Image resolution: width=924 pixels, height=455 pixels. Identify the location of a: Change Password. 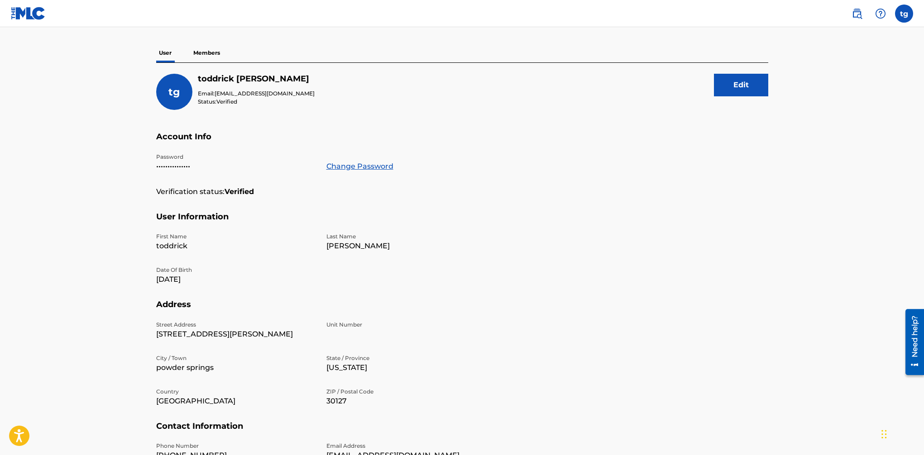
(360, 167).